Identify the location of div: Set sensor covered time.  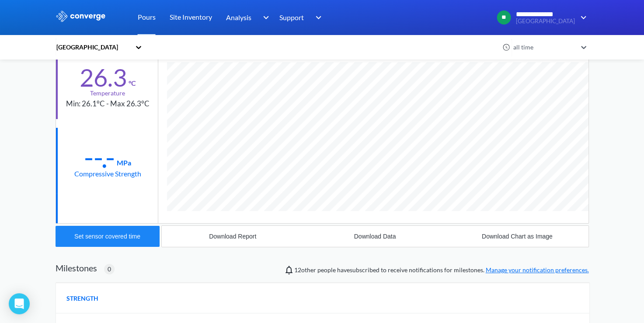
(107, 236).